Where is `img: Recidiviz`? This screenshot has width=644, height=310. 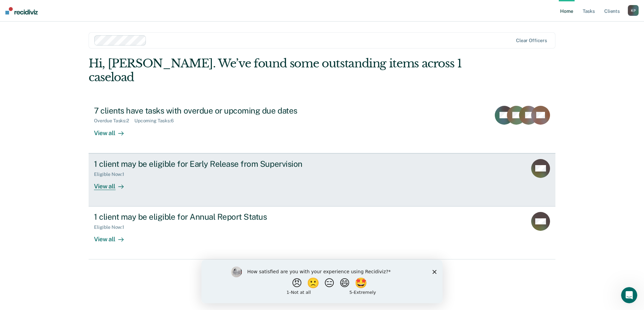 img: Recidiviz is located at coordinates (21, 11).